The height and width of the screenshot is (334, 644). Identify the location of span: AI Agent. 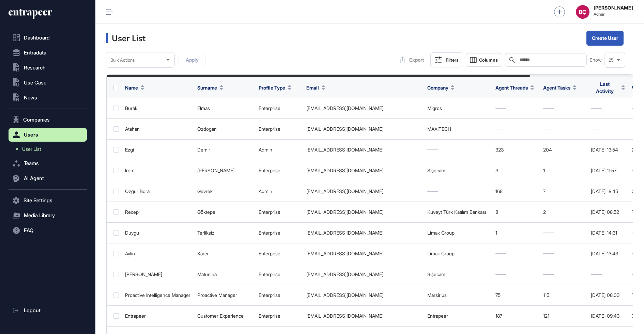
(34, 178).